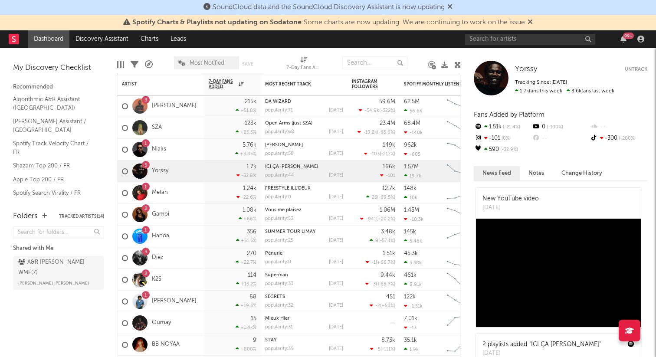 This screenshot has height=357, width=656. What do you see at coordinates (59, 233) in the screenshot?
I see `input: Search for folders...` at bounding box center [59, 233].